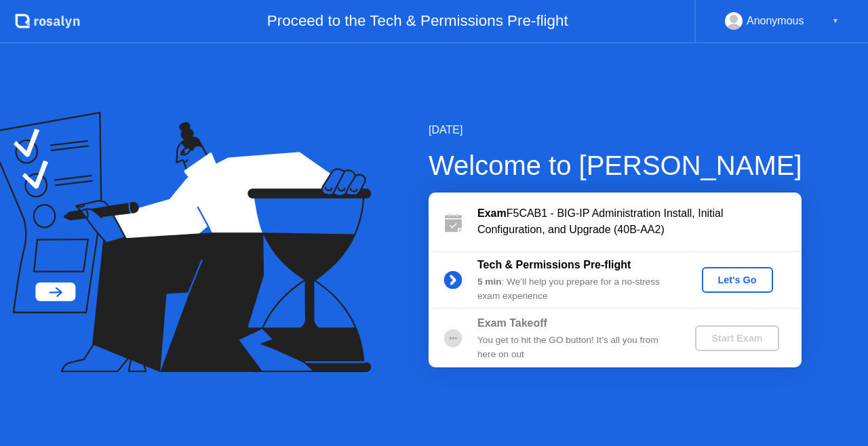 Image resolution: width=868 pixels, height=446 pixels. What do you see at coordinates (575, 347) in the screenshot?
I see `div: You get to hit the GO button! It’s all you from here on out` at bounding box center [575, 347].